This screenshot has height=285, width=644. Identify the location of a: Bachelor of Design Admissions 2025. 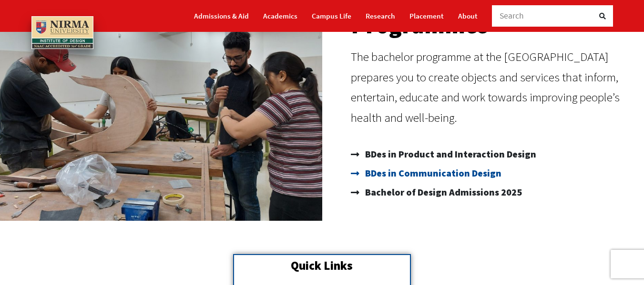
(493, 192).